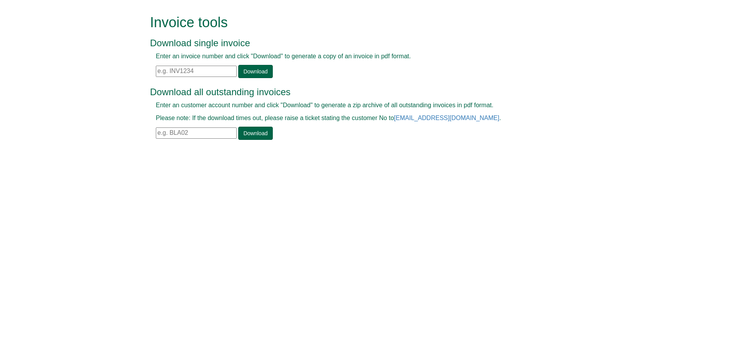 This screenshot has height=359, width=743. Describe the element at coordinates (196, 71) in the screenshot. I see `input: e.g. INV1234` at that location.